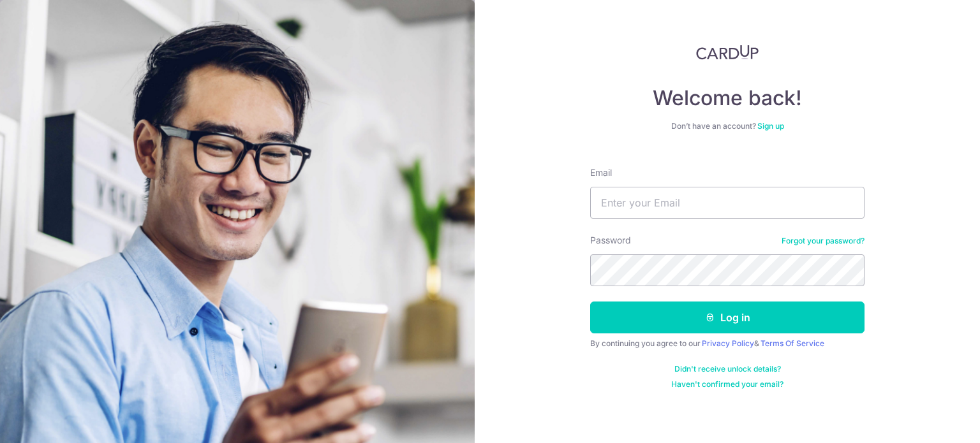 Image resolution: width=980 pixels, height=443 pixels. Describe the element at coordinates (728, 318) in the screenshot. I see `button: Log in` at that location.